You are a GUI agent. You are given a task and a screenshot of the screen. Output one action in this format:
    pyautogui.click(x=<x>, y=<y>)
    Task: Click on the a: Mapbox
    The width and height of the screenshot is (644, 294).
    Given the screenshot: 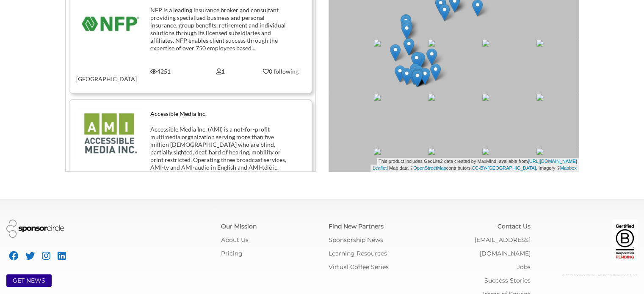 What is the action you would take?
    pyautogui.click(x=568, y=168)
    